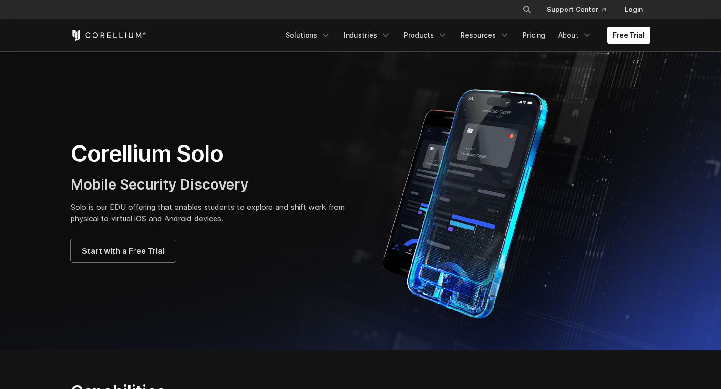  I want to click on a: Pricing, so click(533, 35).